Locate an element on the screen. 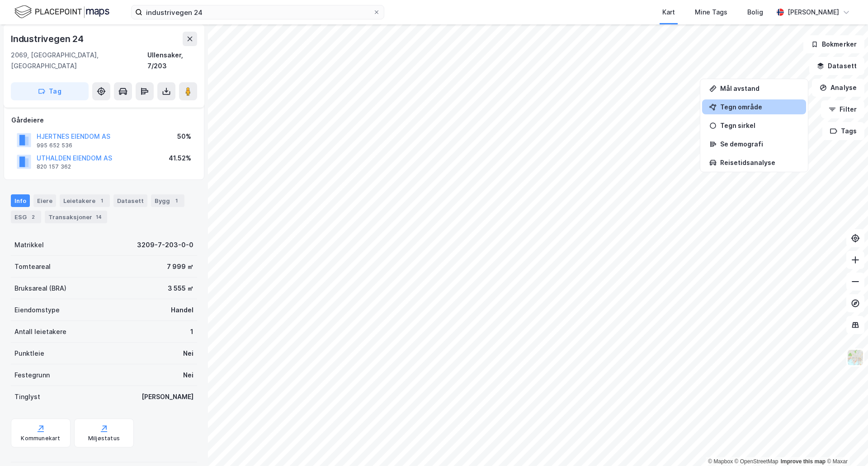 The width and height of the screenshot is (868, 466). div: Gårdeiere is located at coordinates (104, 120).